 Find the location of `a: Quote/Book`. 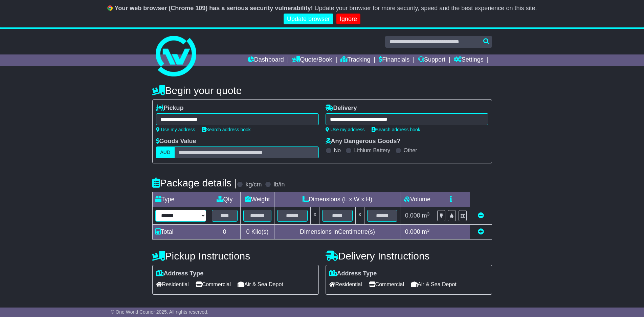

a: Quote/Book is located at coordinates (312, 60).